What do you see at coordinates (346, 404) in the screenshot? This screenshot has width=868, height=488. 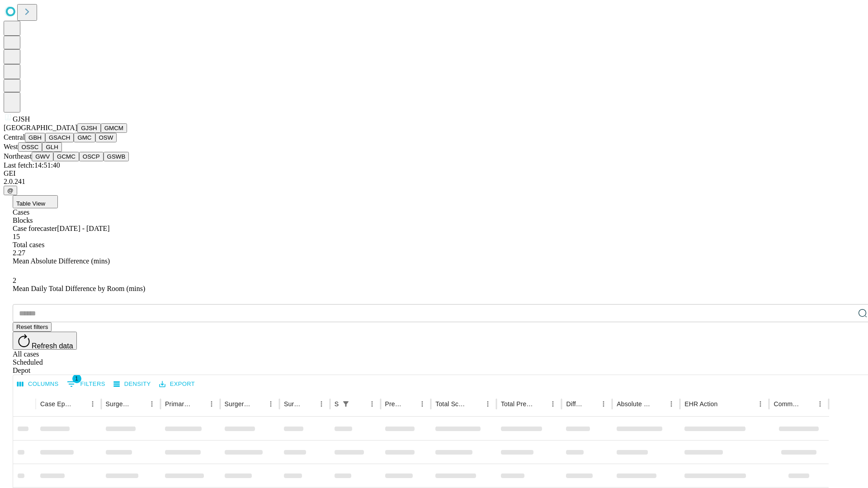 I see `div: 1 active filter` at bounding box center [346, 404].